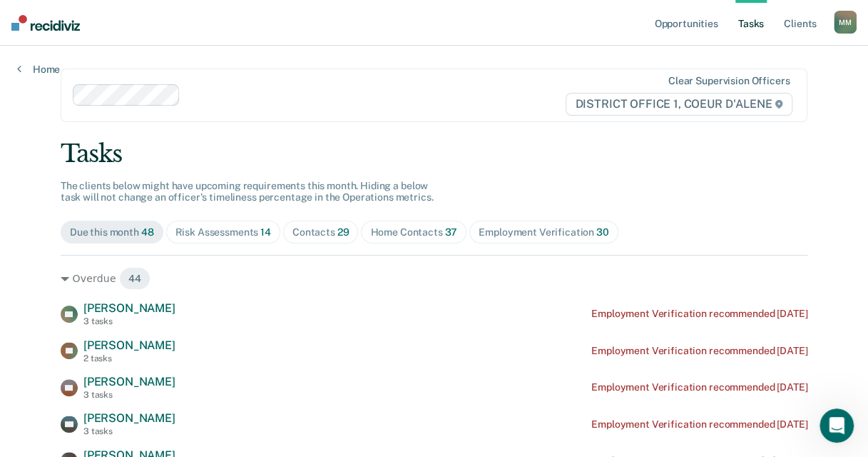 The image size is (868, 457). What do you see at coordinates (112, 232) in the screenshot?
I see `div: Due this month` at bounding box center [112, 232].